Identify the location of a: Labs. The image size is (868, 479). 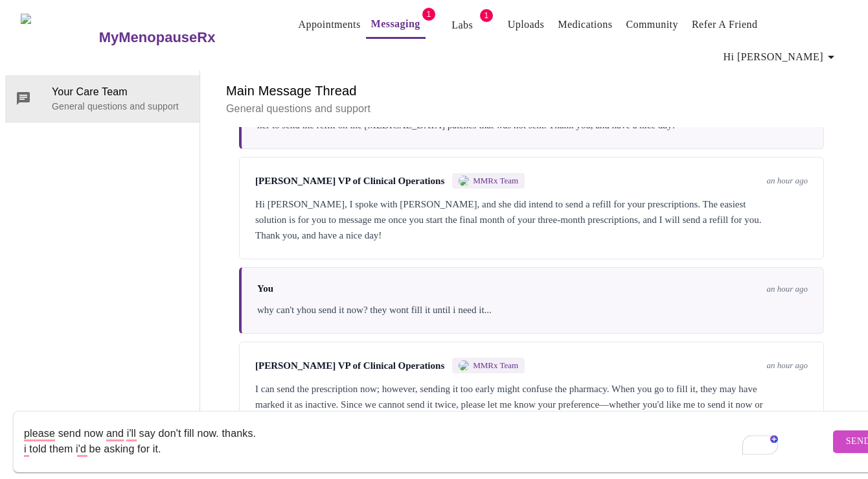
(462, 25).